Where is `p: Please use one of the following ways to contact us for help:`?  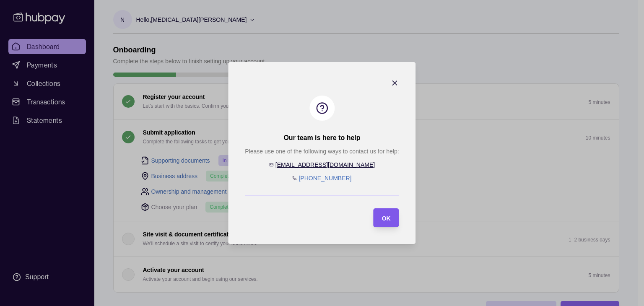 p: Please use one of the following ways to contact us for help: is located at coordinates (322, 151).